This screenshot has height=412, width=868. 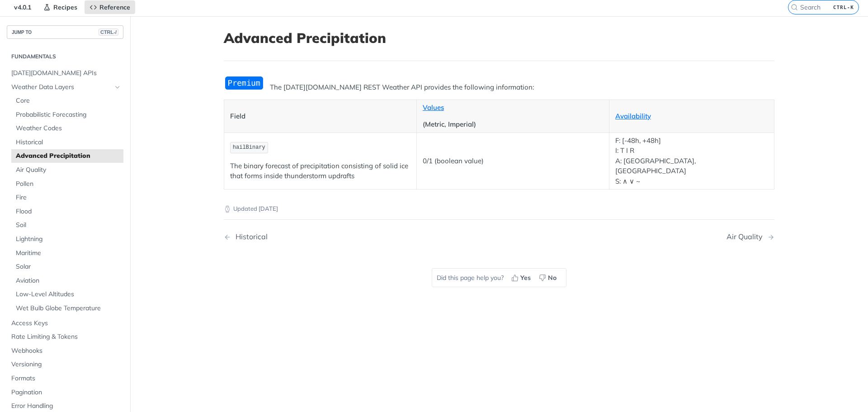 What do you see at coordinates (525, 278) in the screenshot?
I see `span: Yes` at bounding box center [525, 278].